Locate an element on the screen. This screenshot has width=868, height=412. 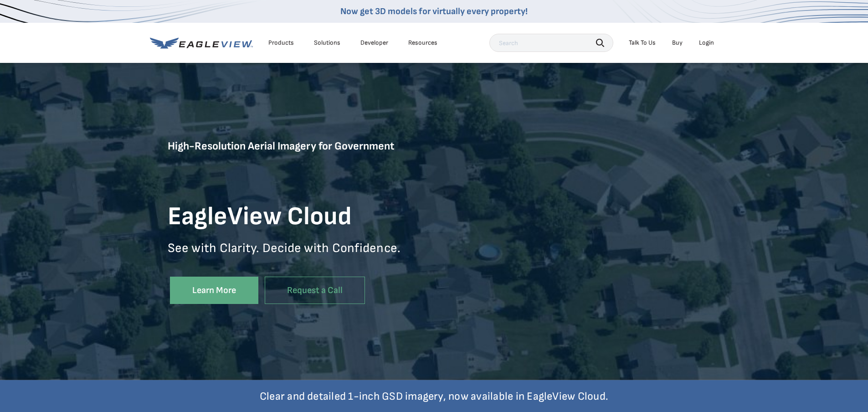
div: Talk To Us is located at coordinates (642, 43).